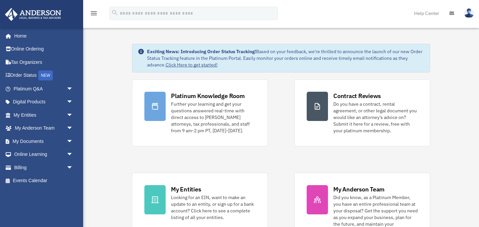 The height and width of the screenshot is (227, 479). What do you see at coordinates (359, 189) in the screenshot?
I see `div: My Anderson Team` at bounding box center [359, 189].